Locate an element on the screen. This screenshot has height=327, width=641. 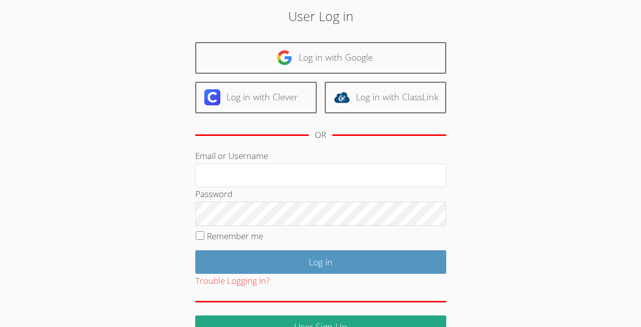
button: Trouble Logging In? is located at coordinates (233, 281).